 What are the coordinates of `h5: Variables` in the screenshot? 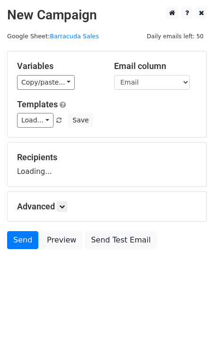 It's located at (58, 66).